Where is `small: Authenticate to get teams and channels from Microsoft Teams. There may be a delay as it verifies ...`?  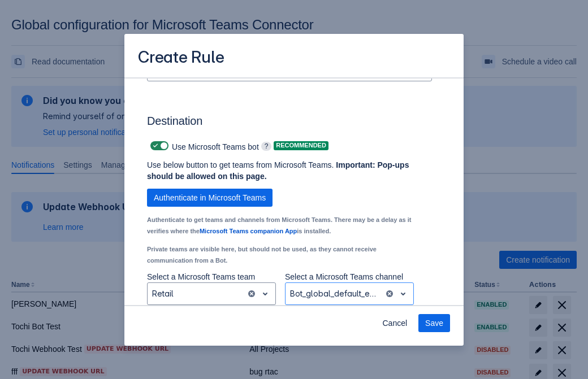
small: Authenticate to get teams and channels from Microsoft Teams. There may be a delay as it verifies ... is located at coordinates (278, 226).